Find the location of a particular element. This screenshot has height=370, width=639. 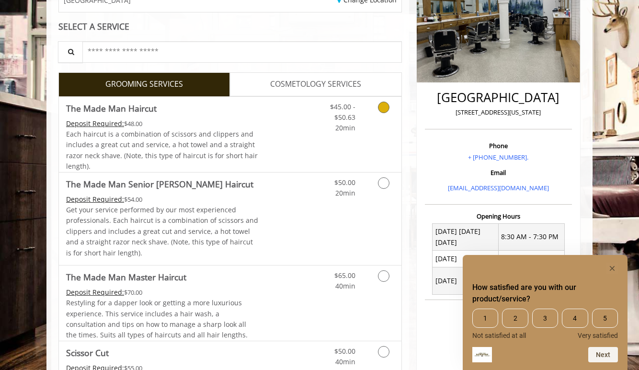

p: Get your service performed by our most experienced professionals. Each haircut is a combination o... is located at coordinates (162, 231).